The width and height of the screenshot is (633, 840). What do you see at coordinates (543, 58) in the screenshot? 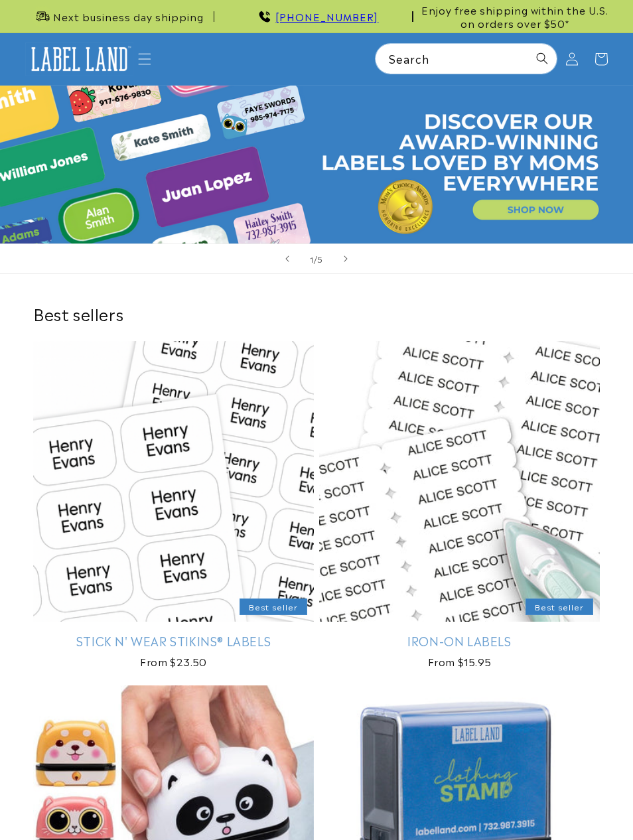
I see `button: Search` at bounding box center [543, 58].